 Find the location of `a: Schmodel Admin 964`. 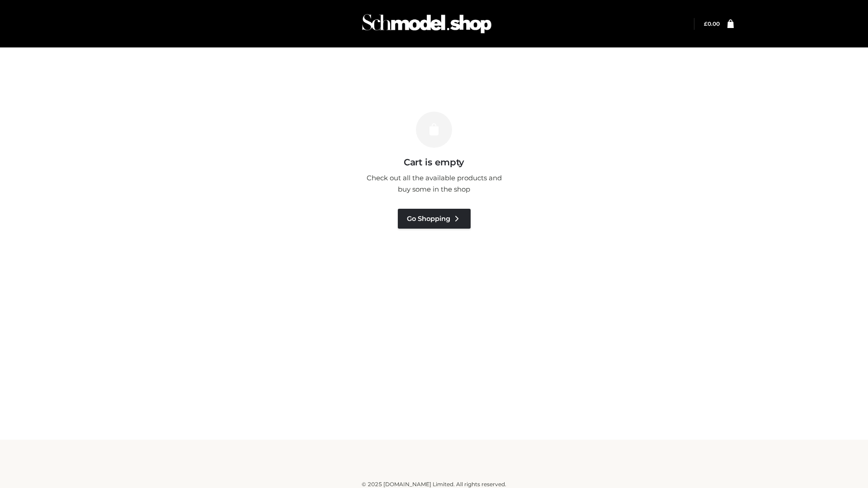

a: Schmodel Admin 964 is located at coordinates (427, 23).